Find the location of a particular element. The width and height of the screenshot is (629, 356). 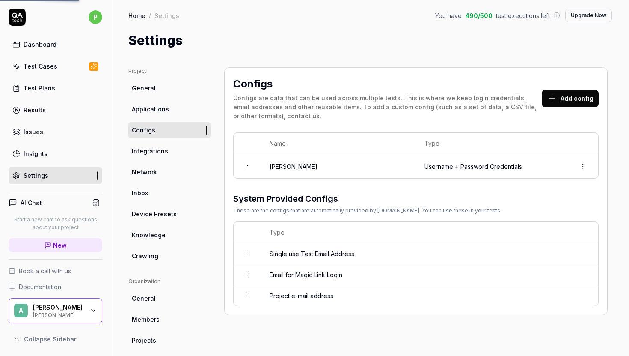

a: contact us is located at coordinates (303, 116).